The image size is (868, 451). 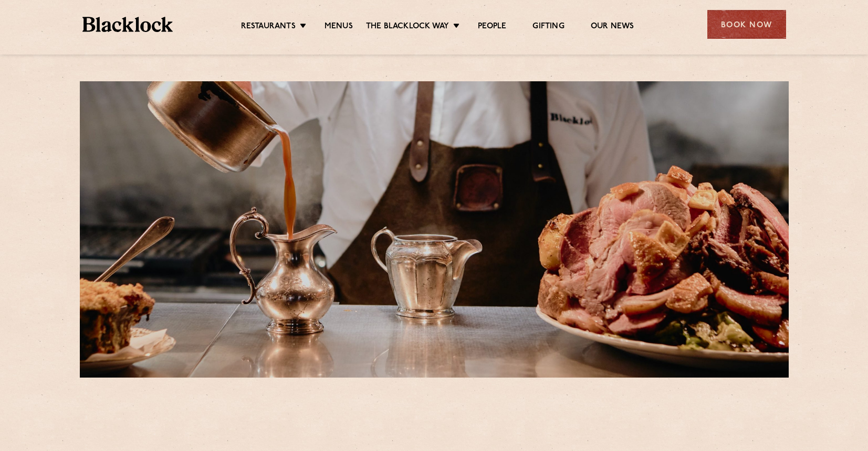 What do you see at coordinates (548, 28) in the screenshot?
I see `a: Gifting` at bounding box center [548, 28].